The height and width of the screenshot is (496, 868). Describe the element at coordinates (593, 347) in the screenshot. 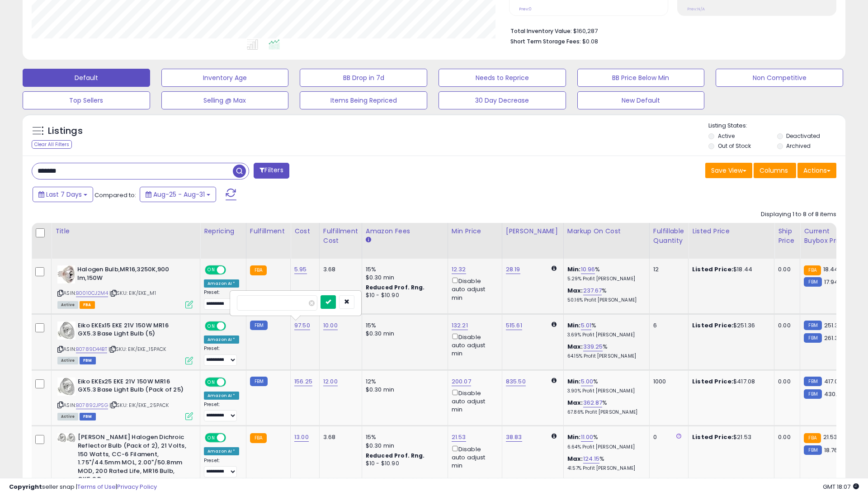

I see `a: 339.25` at that location.